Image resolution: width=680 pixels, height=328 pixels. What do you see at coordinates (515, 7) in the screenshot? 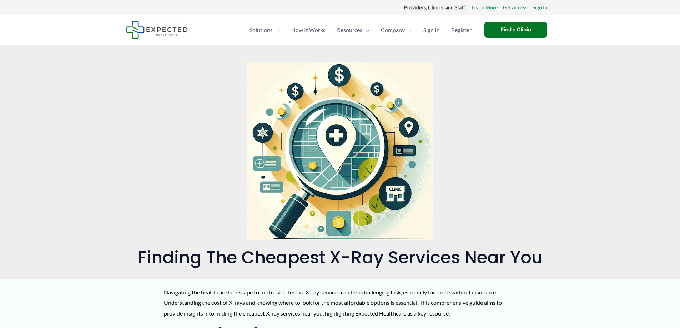
I see `a: Get Access` at bounding box center [515, 7].